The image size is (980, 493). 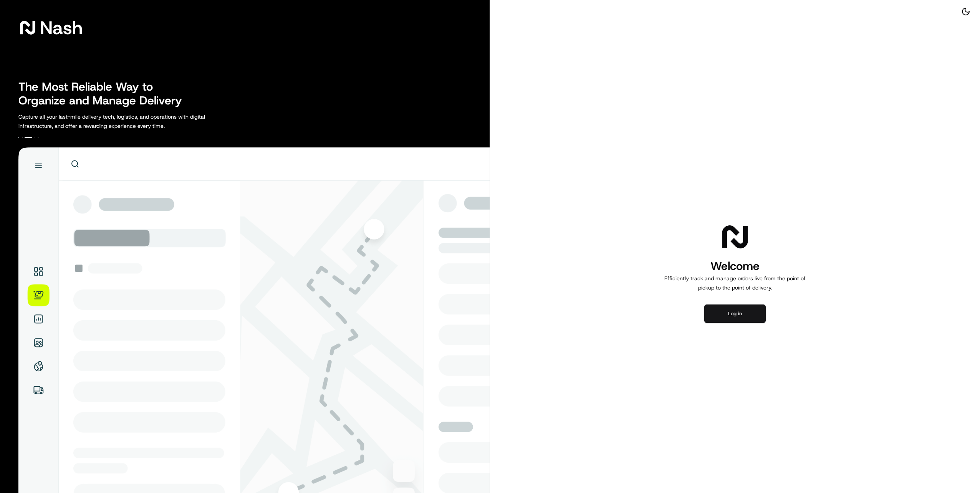 What do you see at coordinates (104, 94) in the screenshot?
I see `h2: The Most Reliable Way to Organize and Manage Delivery` at bounding box center [104, 94].